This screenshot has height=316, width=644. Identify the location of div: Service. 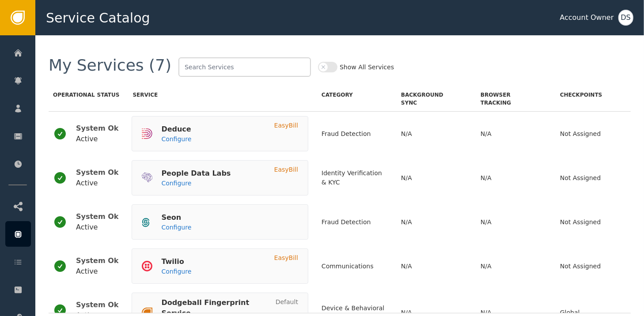
(221, 92).